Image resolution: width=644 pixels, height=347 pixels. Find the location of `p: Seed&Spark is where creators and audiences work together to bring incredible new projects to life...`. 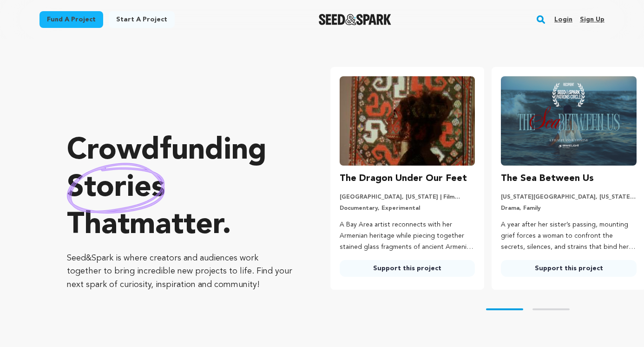

p: Seed&Spark is where creators and audiences work together to bring incredible new projects to life... is located at coordinates (180, 272).